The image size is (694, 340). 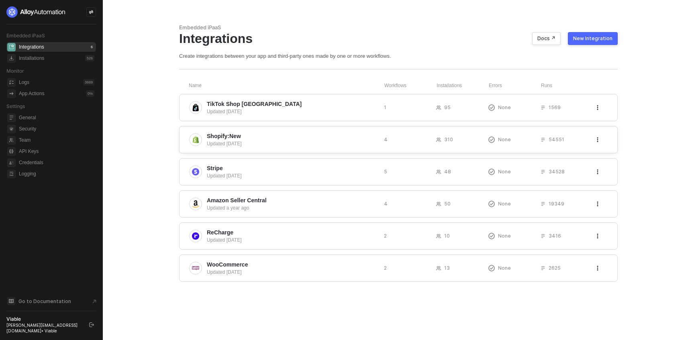 I want to click on span: 1569, so click(x=555, y=107).